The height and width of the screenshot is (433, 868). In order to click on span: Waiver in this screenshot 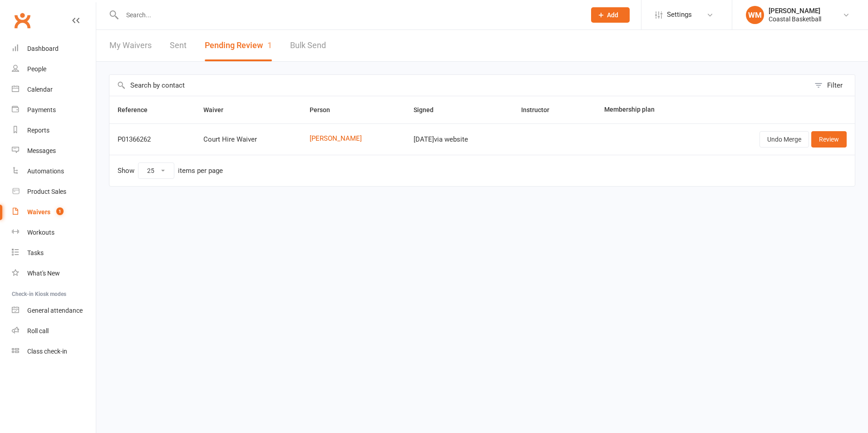, I will do `click(218, 110)`.